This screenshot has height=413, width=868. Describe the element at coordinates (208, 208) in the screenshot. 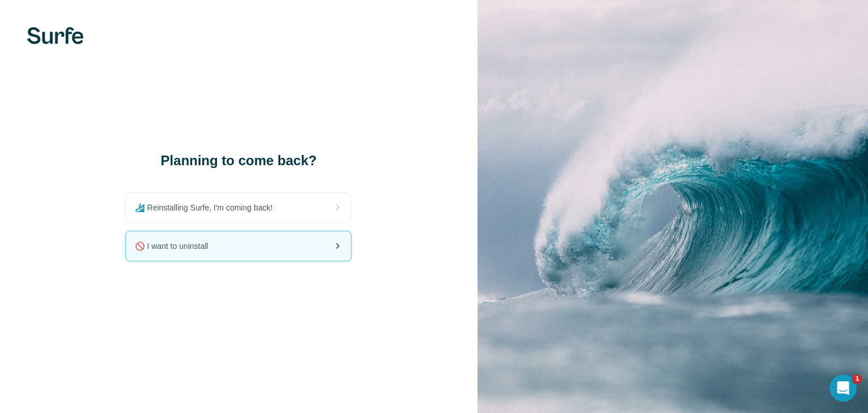

I see `span: 🏄🏻‍♂️ Reinstalling Surfe, I'm coming back!` at that location.